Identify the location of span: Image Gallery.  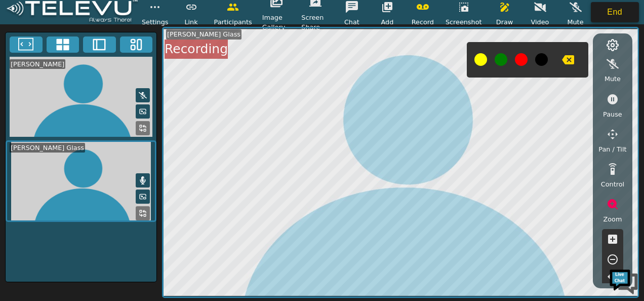
(277, 22).